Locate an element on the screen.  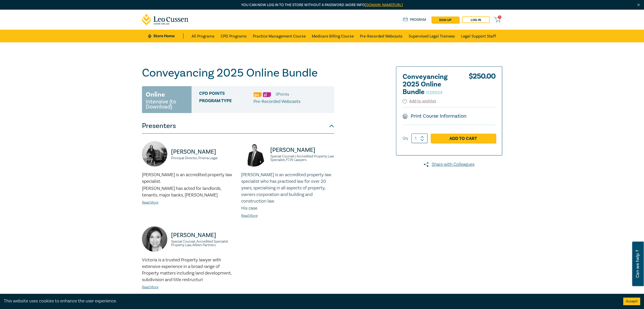
div: $ 250.00 is located at coordinates (482, 85).